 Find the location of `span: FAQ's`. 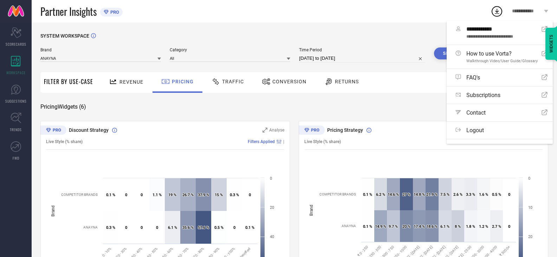

span: FAQ's is located at coordinates (473, 77).